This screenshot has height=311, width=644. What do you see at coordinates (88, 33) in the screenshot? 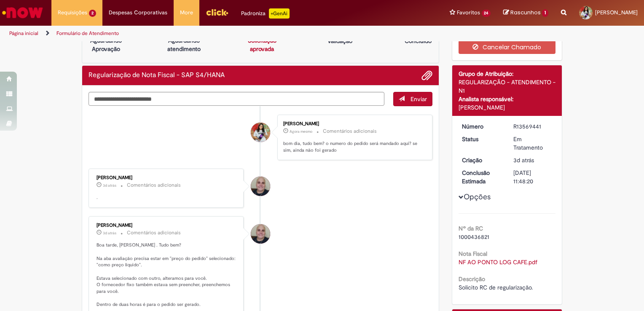
I see `a: Formulário de Atendimento` at bounding box center [88, 33].